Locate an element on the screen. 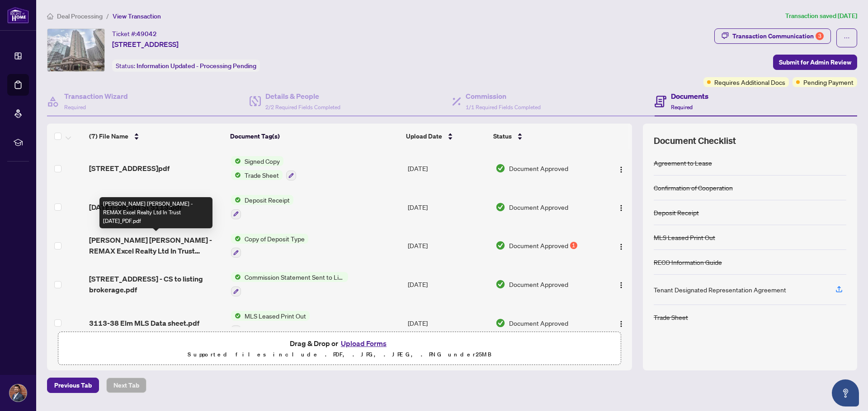  h4: Commission is located at coordinates (503, 96).